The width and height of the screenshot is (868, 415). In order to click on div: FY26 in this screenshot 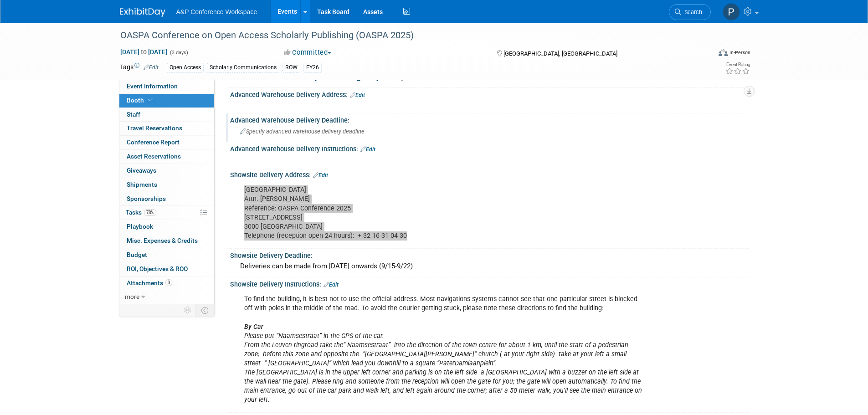, I will do `click(313, 68)`.